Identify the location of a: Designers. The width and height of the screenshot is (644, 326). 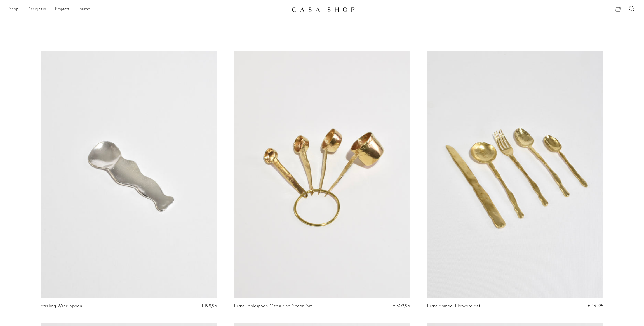
(37, 10).